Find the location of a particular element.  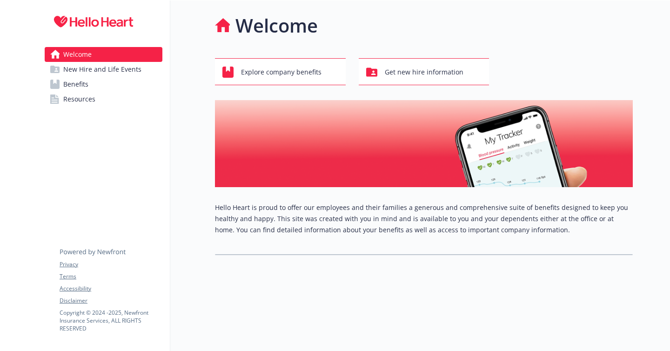

span: Welcome is located at coordinates (77, 54).